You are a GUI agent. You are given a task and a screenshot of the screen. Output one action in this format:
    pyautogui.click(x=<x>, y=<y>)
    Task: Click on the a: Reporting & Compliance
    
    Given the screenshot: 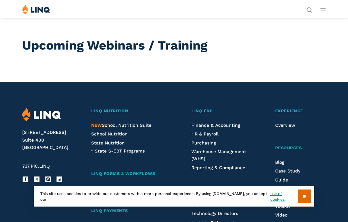 What is the action you would take?
    pyautogui.click(x=218, y=168)
    